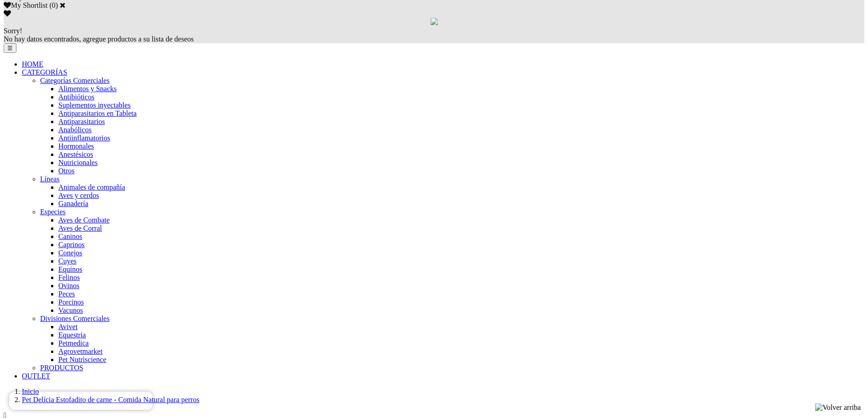 Image resolution: width=868 pixels, height=419 pixels. Describe the element at coordinates (62, 367) in the screenshot. I see `span: PRODUCTOS` at that location.